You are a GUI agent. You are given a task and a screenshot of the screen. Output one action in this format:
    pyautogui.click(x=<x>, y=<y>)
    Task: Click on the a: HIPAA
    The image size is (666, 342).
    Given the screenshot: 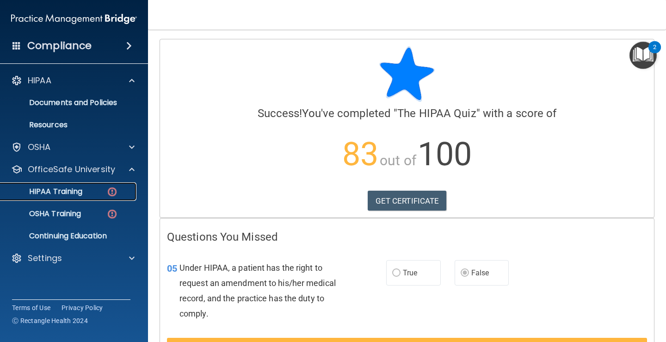 What is the action you would take?
    pyautogui.click(x=73, y=81)
    